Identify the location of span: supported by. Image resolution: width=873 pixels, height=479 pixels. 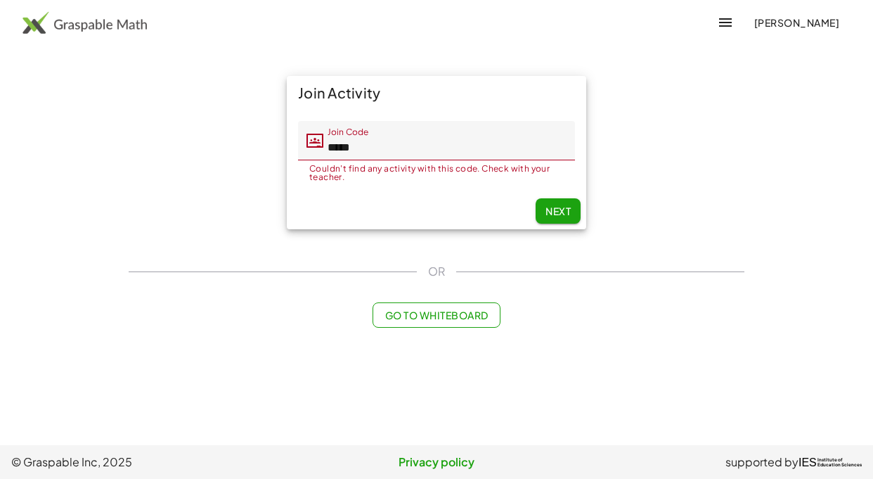
(762, 462).